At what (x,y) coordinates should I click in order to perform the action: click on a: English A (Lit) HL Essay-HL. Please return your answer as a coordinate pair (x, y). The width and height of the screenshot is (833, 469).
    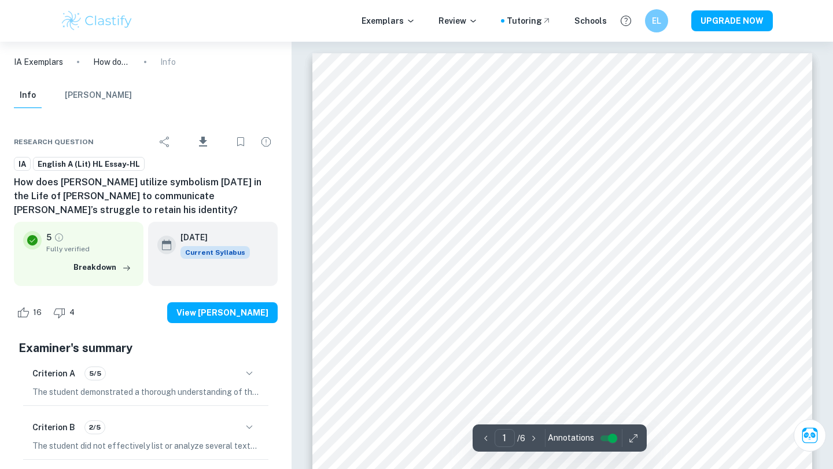
    Looking at the image, I should click on (89, 164).